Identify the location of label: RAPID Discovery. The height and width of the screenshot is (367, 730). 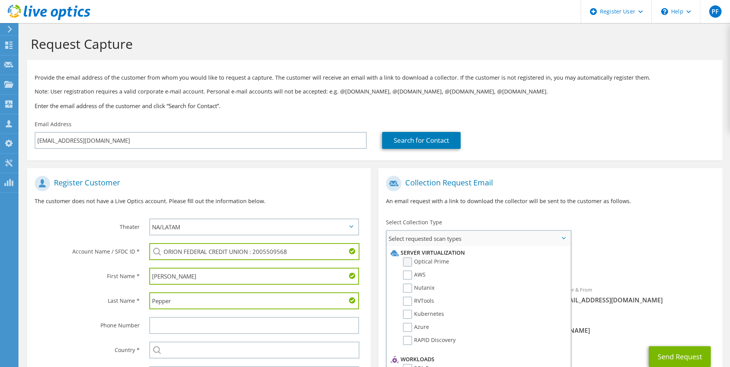
(429, 340).